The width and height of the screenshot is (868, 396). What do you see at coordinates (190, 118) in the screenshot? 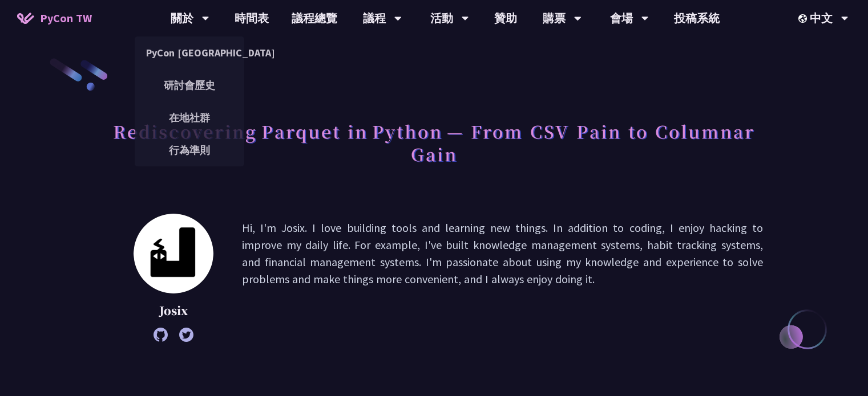
I see `a: 在地社群` at bounding box center [190, 118].